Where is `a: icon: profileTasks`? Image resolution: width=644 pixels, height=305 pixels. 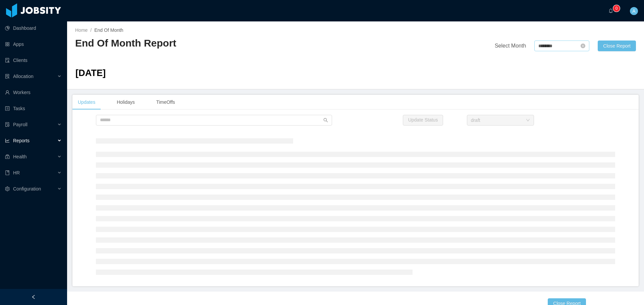 a: icon: profileTasks is located at coordinates (33, 109).